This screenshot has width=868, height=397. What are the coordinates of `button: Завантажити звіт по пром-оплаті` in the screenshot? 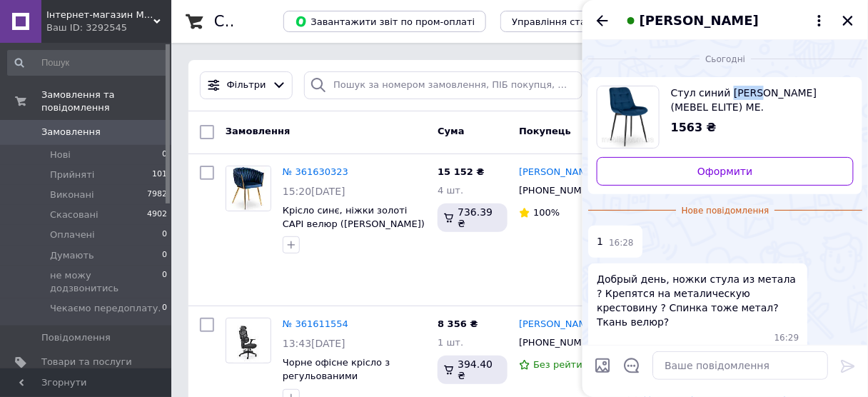 It's located at (384, 21).